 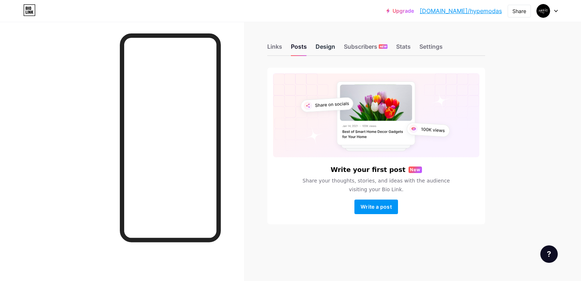 I want to click on img: hypemodas, so click(x=543, y=11).